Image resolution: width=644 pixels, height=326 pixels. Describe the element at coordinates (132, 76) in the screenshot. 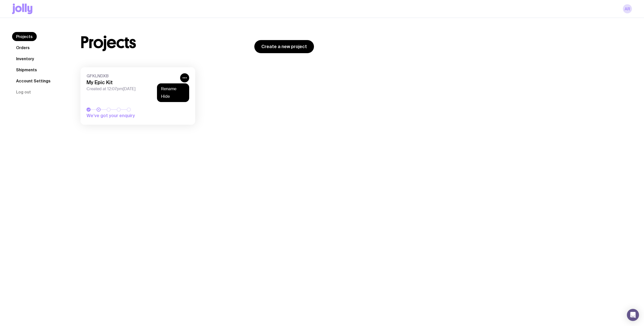

I see `span: GFKLNDXB` at that location.